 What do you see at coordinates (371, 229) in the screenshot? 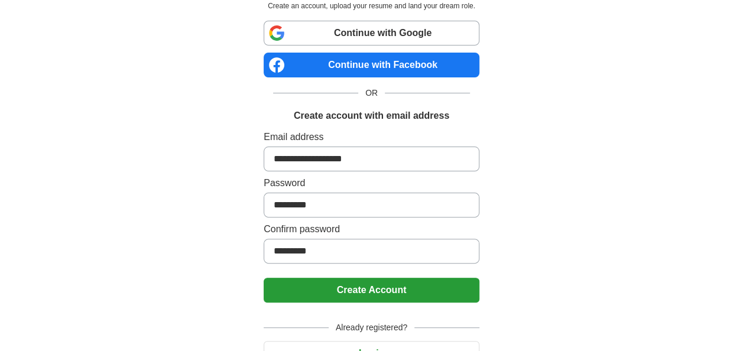
I see `label: Confirm password` at bounding box center [371, 229].